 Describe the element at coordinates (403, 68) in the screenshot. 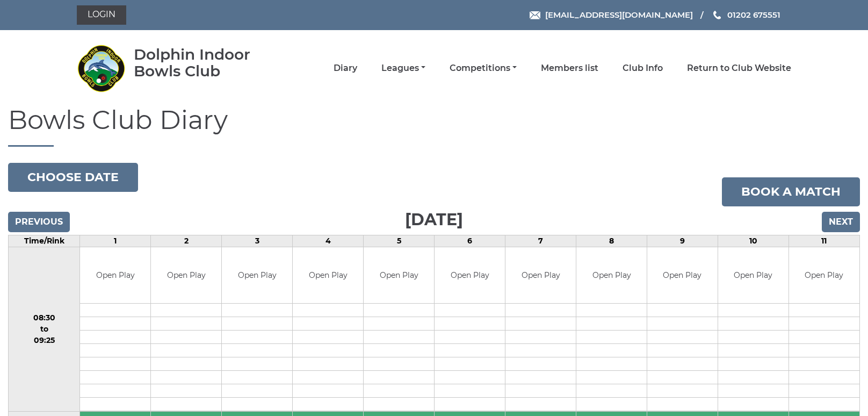

I see `a: Leagues` at that location.